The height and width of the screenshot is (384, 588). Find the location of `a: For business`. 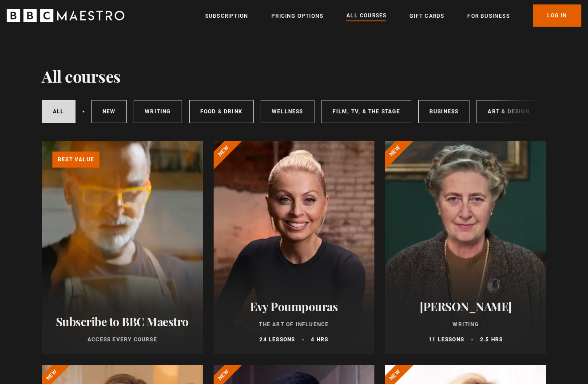

a: For business is located at coordinates (488, 16).